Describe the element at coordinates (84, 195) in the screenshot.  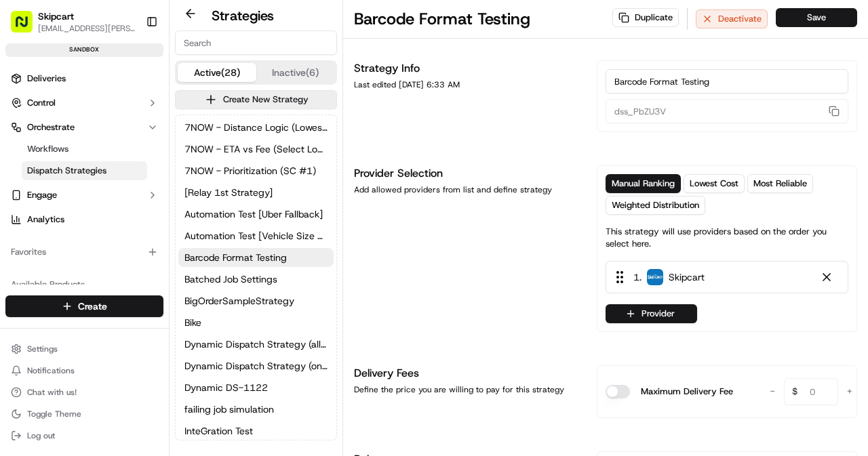
I see `button: Engage` at that location.